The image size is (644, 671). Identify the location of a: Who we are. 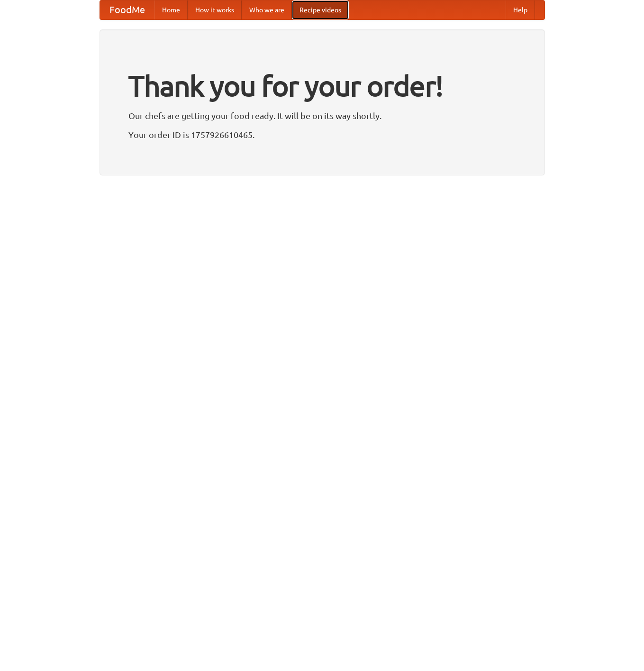
(267, 10).